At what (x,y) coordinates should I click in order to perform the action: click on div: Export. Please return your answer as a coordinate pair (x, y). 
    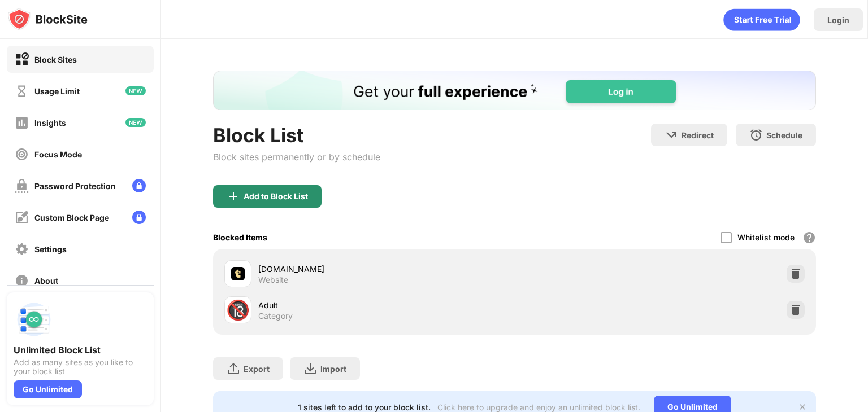
    Looking at the image, I should click on (257, 369).